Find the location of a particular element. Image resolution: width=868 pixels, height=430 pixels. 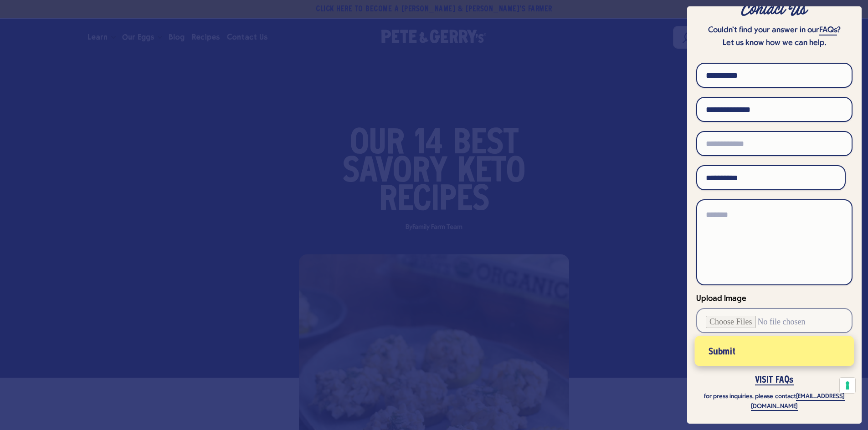

p: Couldn’t find your answer in our ? is located at coordinates (774, 30).